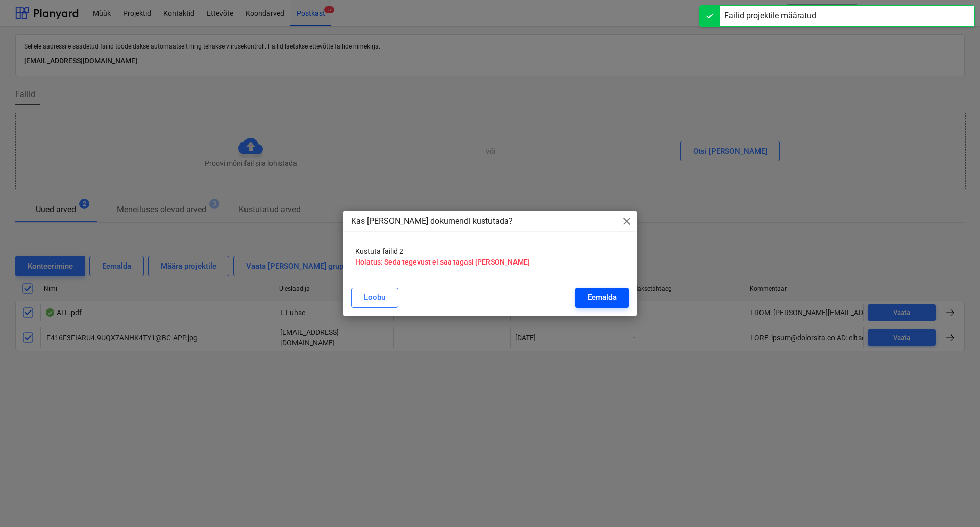 The height and width of the screenshot is (527, 980). Describe the element at coordinates (602, 298) in the screenshot. I see `button: Eemalda` at that location.